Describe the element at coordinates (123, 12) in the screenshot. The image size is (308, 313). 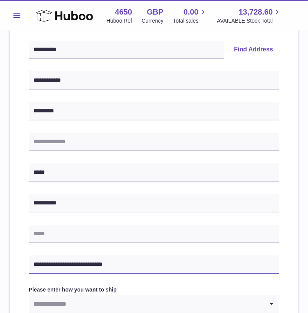
I see `strong: 4650` at that location.